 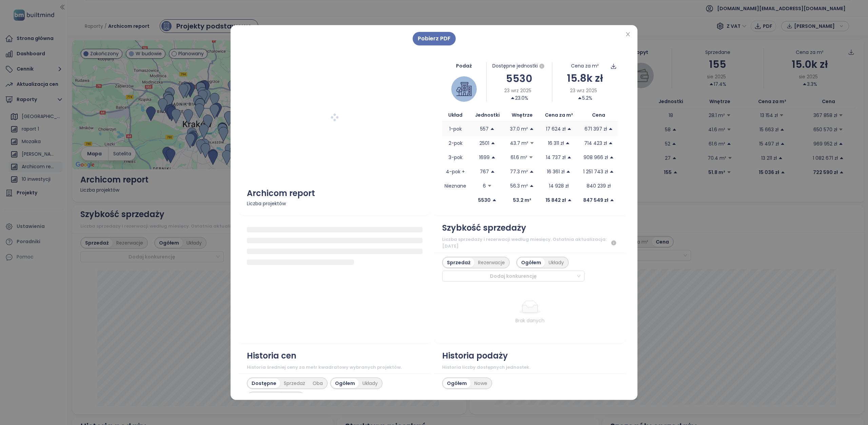 I want to click on p: 840 239 zł, so click(x=598, y=186).